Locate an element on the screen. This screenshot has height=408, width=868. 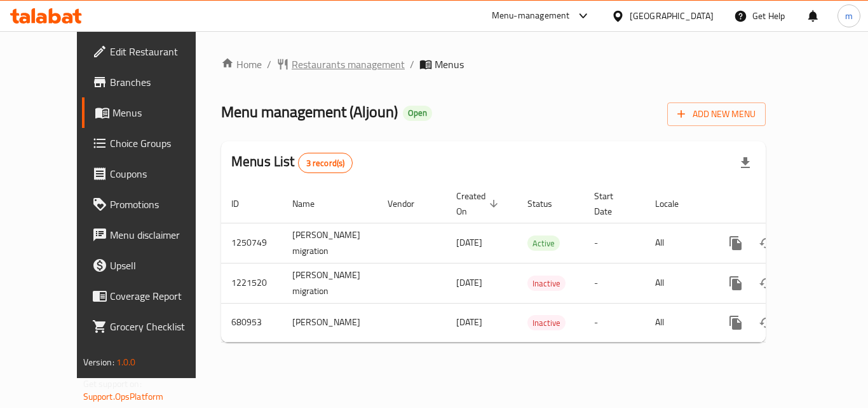
span: Get support on: is located at coordinates (113, 383).